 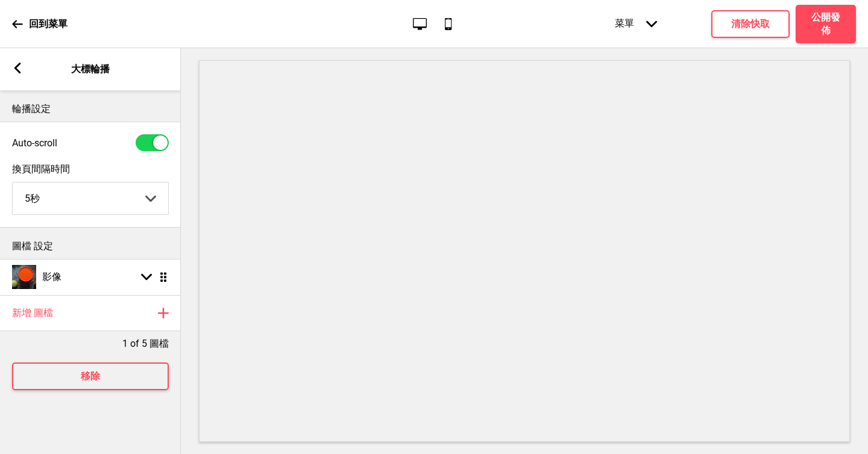 I want to click on button: 移除, so click(x=90, y=376).